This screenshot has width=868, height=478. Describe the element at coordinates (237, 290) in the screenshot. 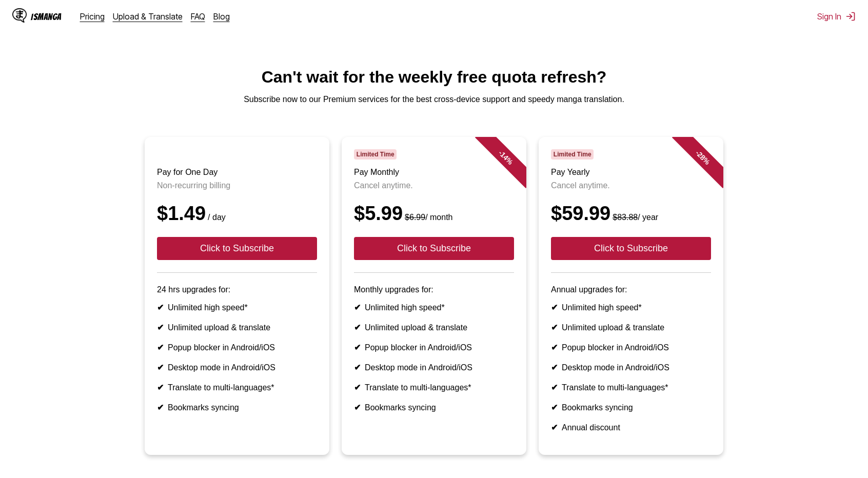

I see `p: 24 hrs upgrades for:` at that location.